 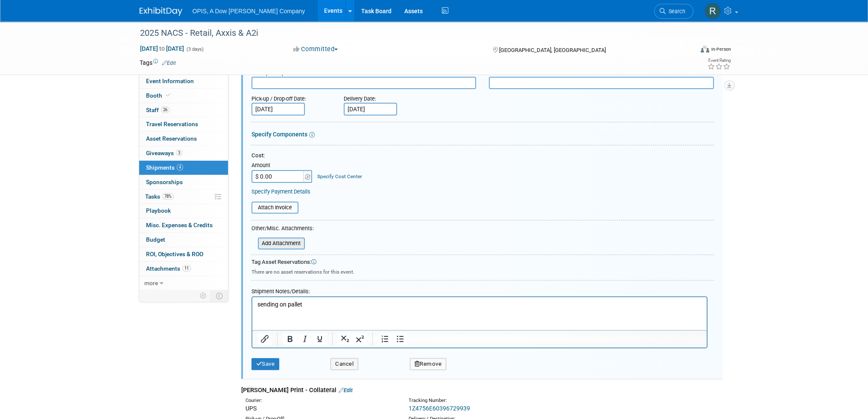 I want to click on body: Rich Text Area. Press ALT-0 for help., so click(x=227, y=7).